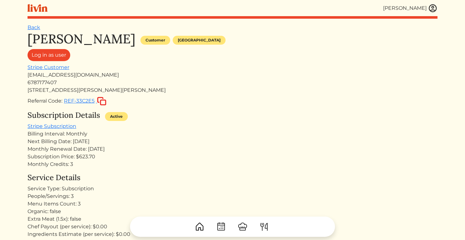 This screenshot has width=465, height=240. Describe the element at coordinates (264, 227) in the screenshot. I see `img: ForkKnife-55491504ffdb50bab0c1e09e7649658475375261d09fd45db06cec23bce548bf.svg` at that location.